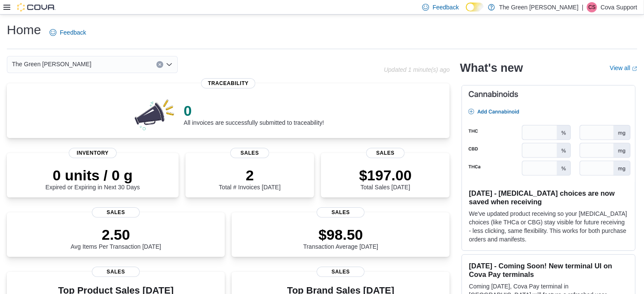 This screenshot has height=294, width=644. What do you see at coordinates (592, 7) in the screenshot?
I see `div: Cova Support` at bounding box center [592, 7].